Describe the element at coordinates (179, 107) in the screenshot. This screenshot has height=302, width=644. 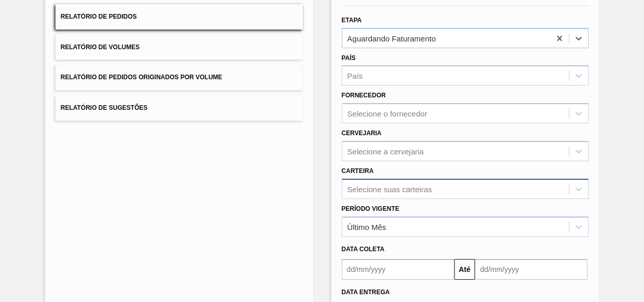
I see `button: Relatório de Sugestões` at that location.